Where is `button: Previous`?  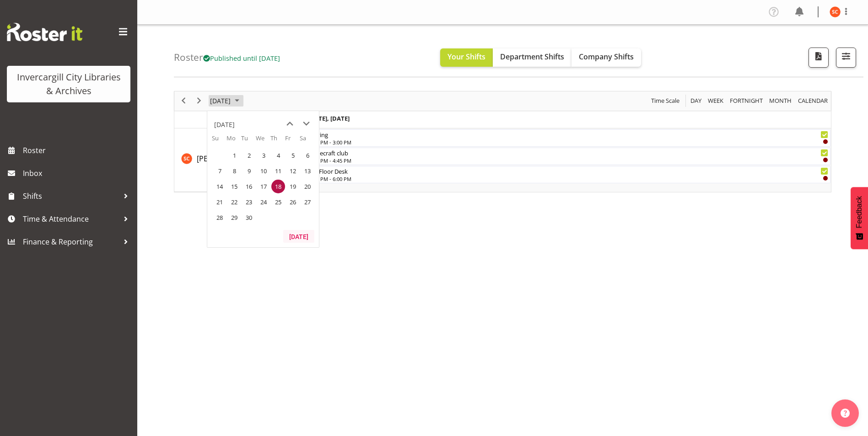
button: Previous is located at coordinates (183, 101).